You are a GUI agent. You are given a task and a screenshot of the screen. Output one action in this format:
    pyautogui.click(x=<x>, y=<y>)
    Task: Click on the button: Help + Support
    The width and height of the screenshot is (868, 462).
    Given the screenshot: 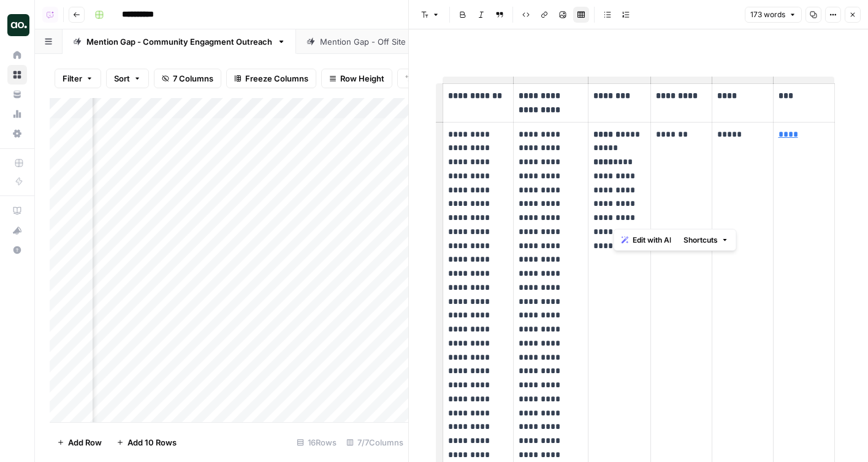 What is the action you would take?
    pyautogui.click(x=17, y=250)
    